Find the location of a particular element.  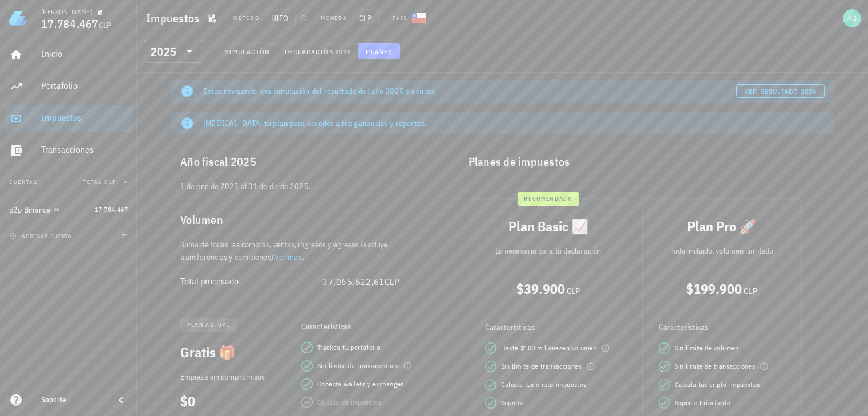

div: Transacciones is located at coordinates (85, 150).